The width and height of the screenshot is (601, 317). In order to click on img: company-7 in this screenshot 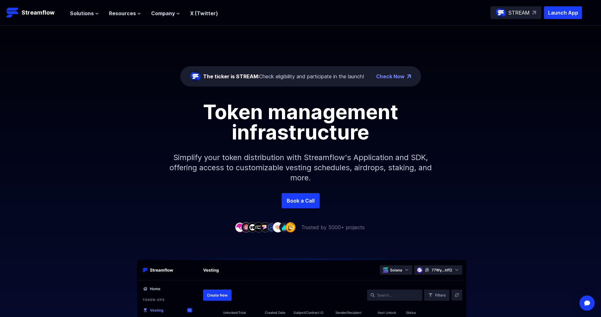, I will do `click(278, 227)`.